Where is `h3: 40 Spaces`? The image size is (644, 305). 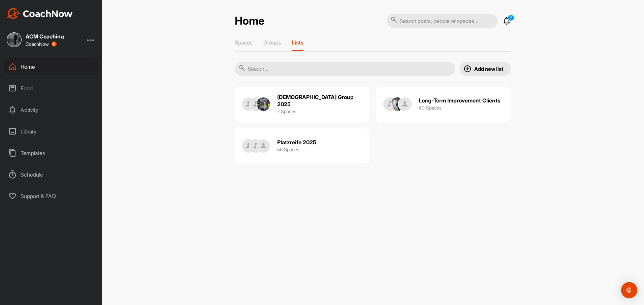 h3: 40 Spaces is located at coordinates (430, 107).